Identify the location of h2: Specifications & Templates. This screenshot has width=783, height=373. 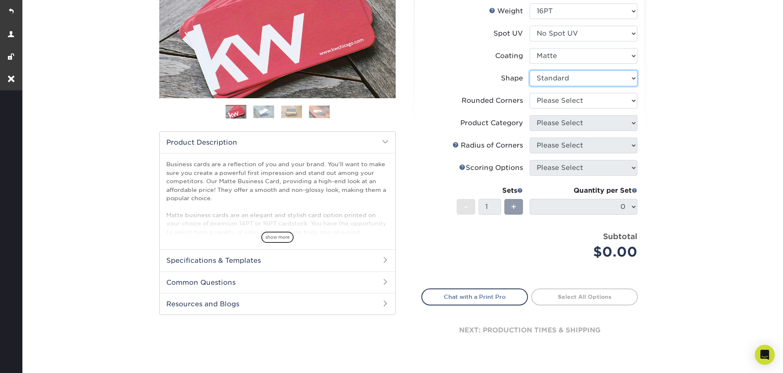
(278, 261).